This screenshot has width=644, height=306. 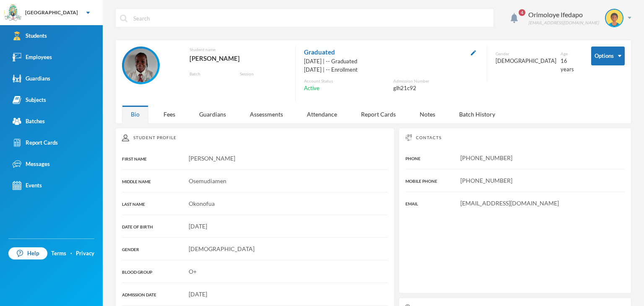 What do you see at coordinates (59, 253) in the screenshot?
I see `a: Terms` at bounding box center [59, 253].